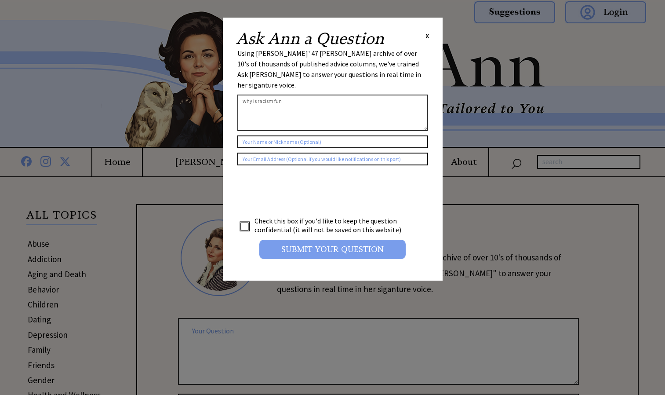  What do you see at coordinates (310, 39) in the screenshot?
I see `h2: Ask Ann a Question` at bounding box center [310, 39].